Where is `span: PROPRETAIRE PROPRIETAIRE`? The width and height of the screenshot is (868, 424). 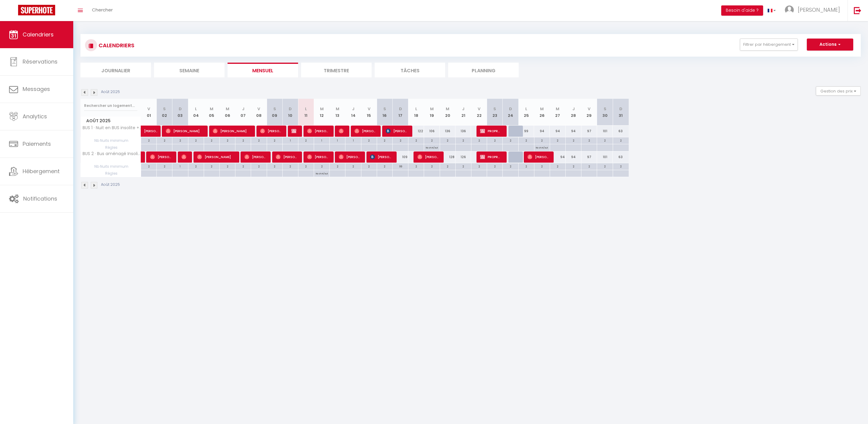
span: PROPRETAIRE PROPRIETAIRE is located at coordinates (490, 157).